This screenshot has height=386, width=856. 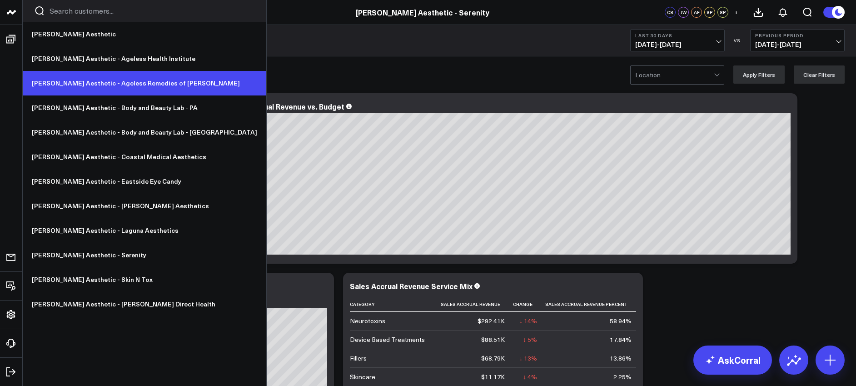 What do you see at coordinates (368, 321) in the screenshot?
I see `div: Neurotoxins` at bounding box center [368, 321].